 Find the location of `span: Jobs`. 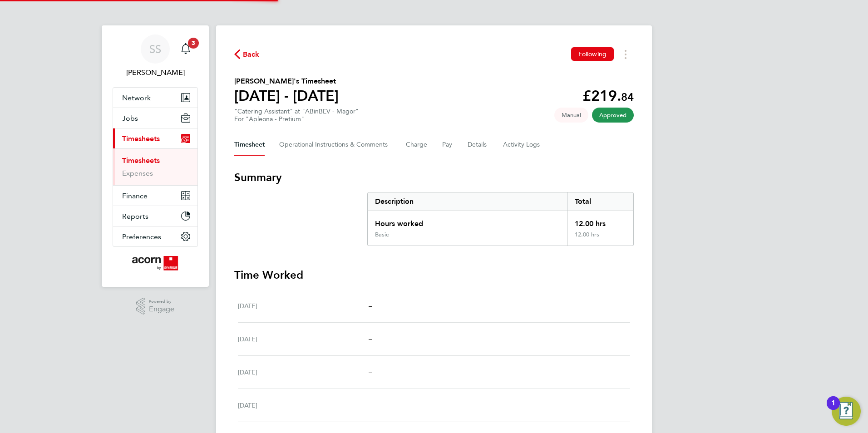

span: Jobs is located at coordinates (130, 118).